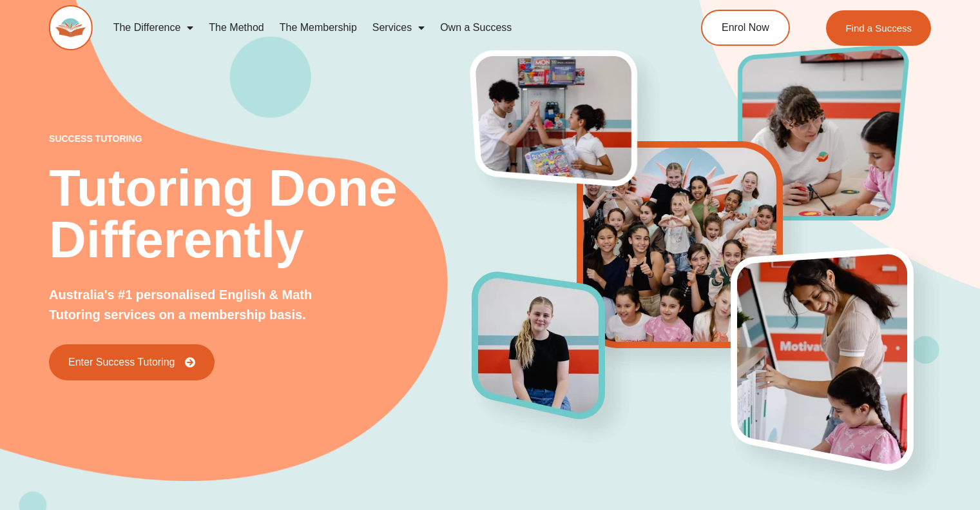 The width and height of the screenshot is (980, 510). What do you see at coordinates (153, 28) in the screenshot?
I see `a: The Difference` at bounding box center [153, 28].